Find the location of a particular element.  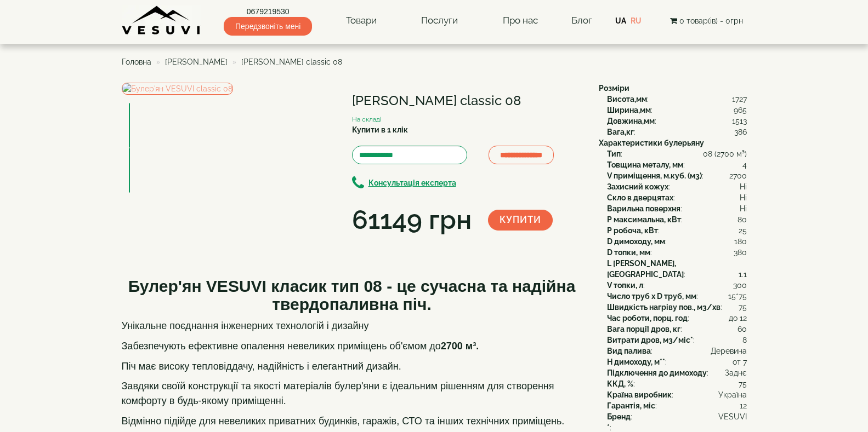

a: Про нас is located at coordinates (520, 21).